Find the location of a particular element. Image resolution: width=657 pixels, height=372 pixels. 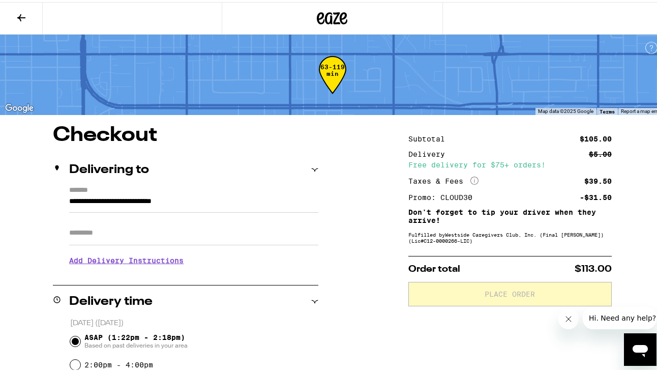

span: Map data ©2025 Google is located at coordinates (565, 109).